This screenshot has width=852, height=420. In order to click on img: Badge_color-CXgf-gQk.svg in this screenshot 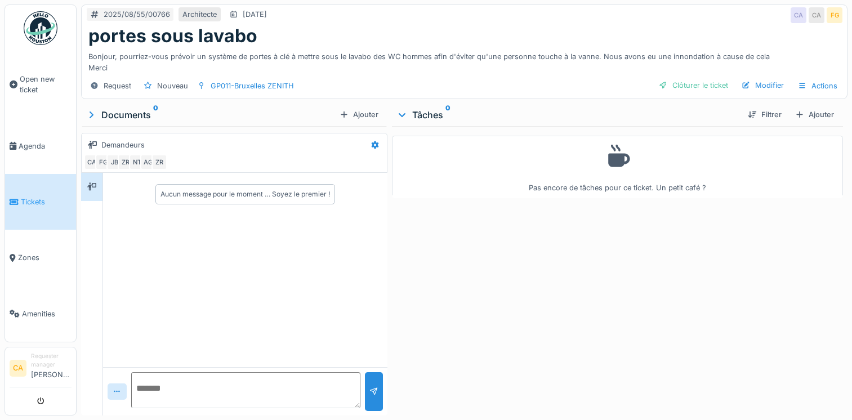, I will do `click(41, 28)`.